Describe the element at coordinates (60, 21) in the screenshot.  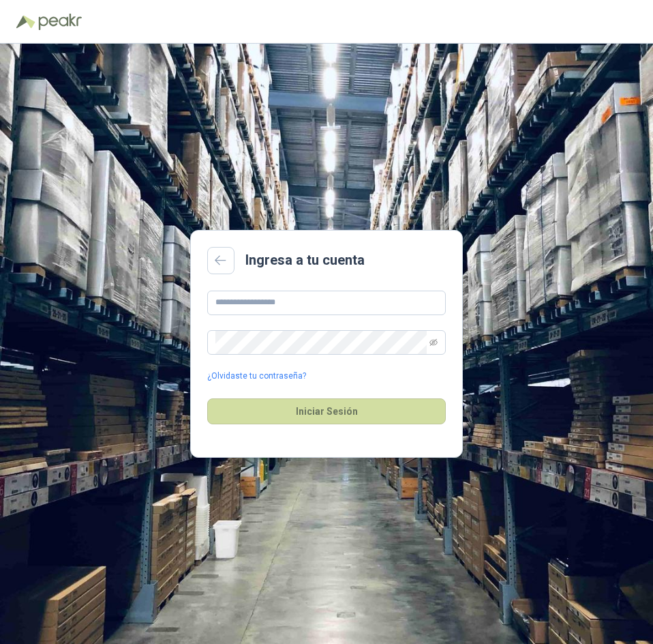
I see `img: Peakr` at that location.